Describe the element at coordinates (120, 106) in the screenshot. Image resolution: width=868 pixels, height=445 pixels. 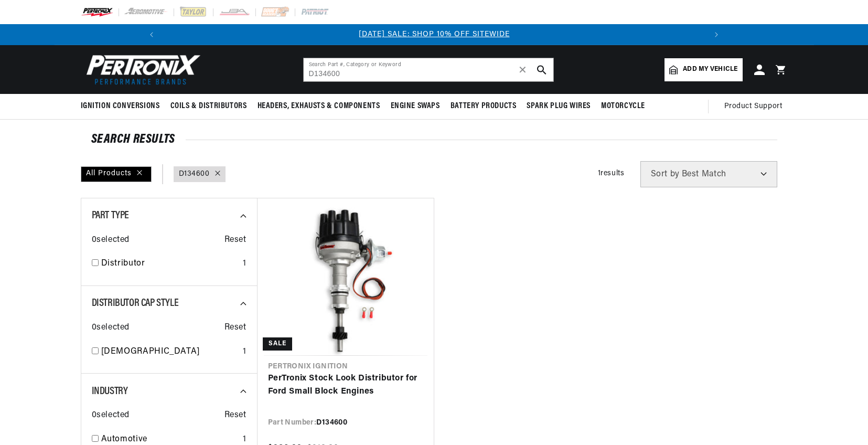
I see `span: Ignition Conversions` at that location.